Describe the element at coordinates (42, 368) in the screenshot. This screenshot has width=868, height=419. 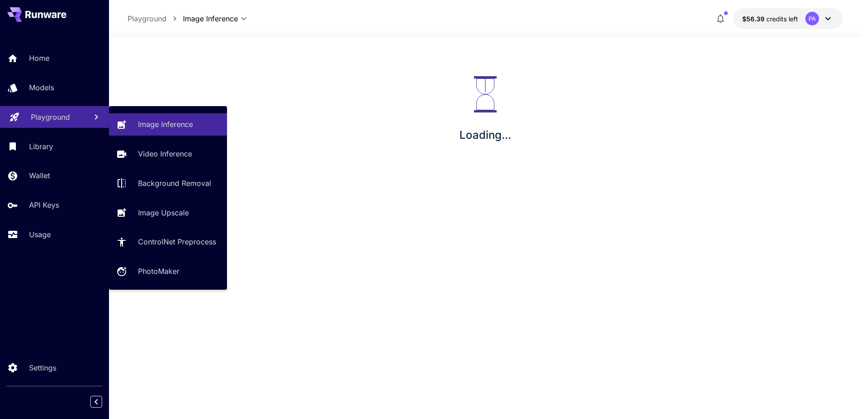
I see `p: Settings` at that location.